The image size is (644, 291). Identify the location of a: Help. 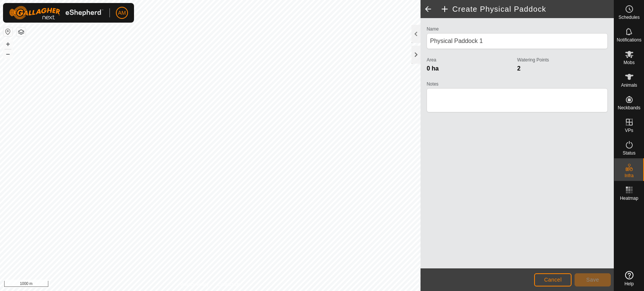
(629, 279).